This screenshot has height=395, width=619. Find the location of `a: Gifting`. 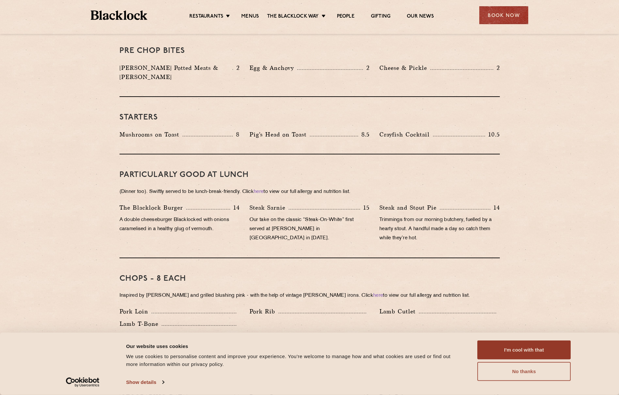

a: Gifting is located at coordinates (381, 17).